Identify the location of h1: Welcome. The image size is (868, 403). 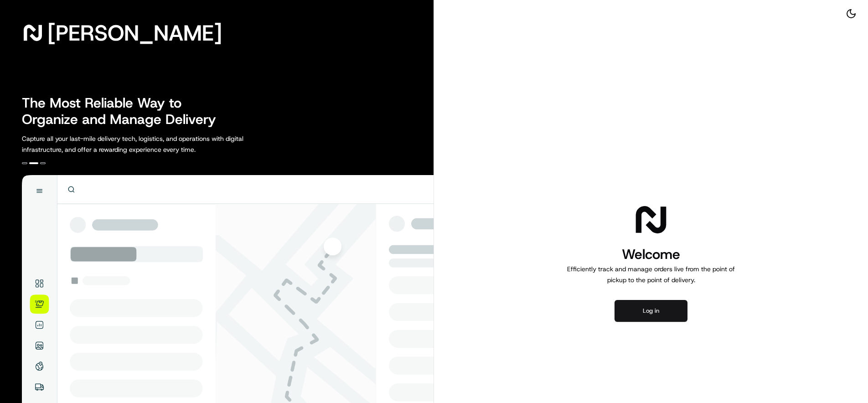
(651, 254).